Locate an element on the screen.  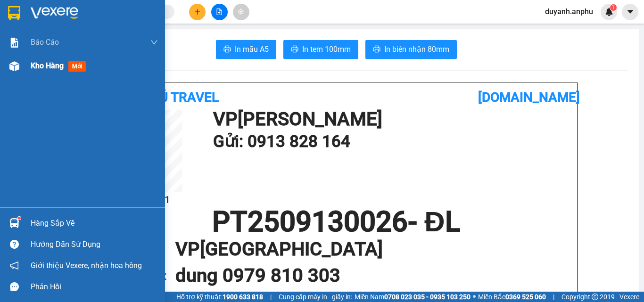
div: 0913828164 is located at coordinates (46, 36).